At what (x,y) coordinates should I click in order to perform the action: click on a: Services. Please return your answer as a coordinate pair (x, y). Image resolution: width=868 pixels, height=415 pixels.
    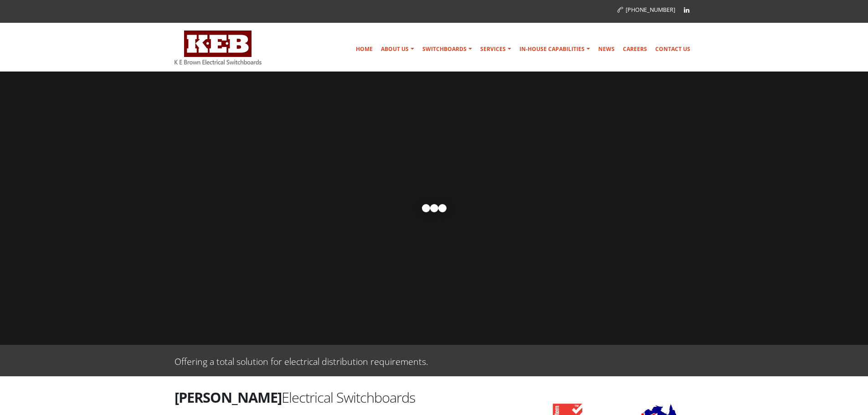
    Looking at the image, I should click on (496, 49).